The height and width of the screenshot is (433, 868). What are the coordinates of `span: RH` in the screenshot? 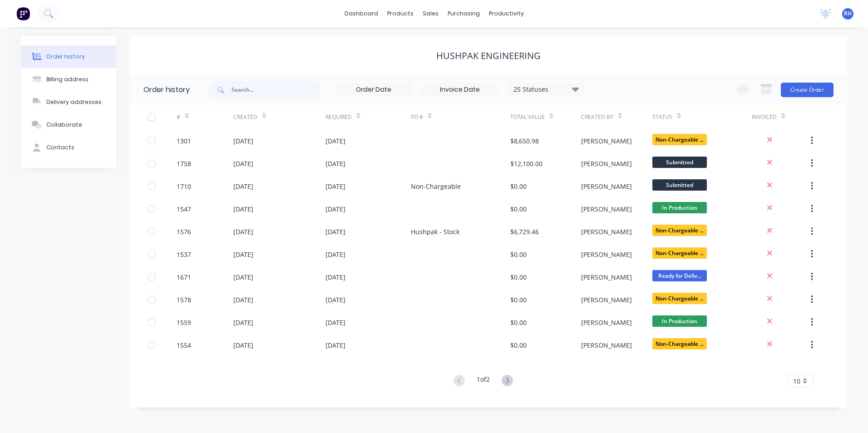 It's located at (847, 14).